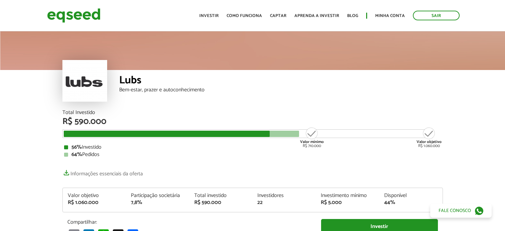 The width and height of the screenshot is (505, 231). What do you see at coordinates (278, 16) in the screenshot?
I see `a: Captar` at bounding box center [278, 16].